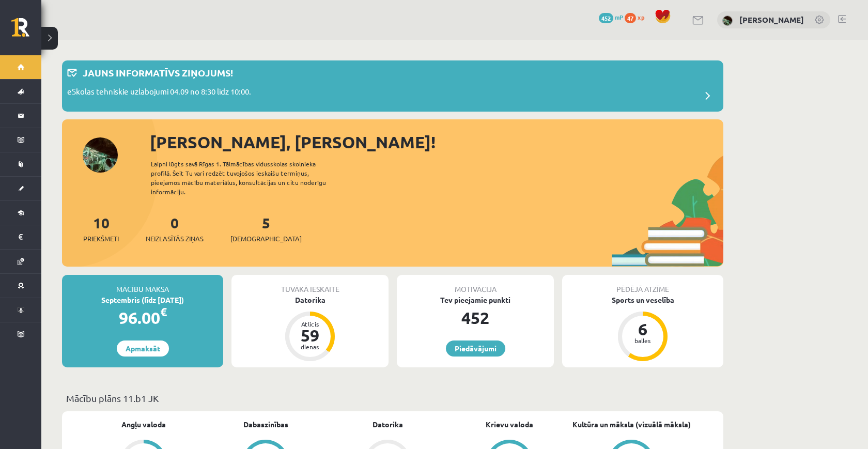 Image resolution: width=868 pixels, height=449 pixels. What do you see at coordinates (642, 328) in the screenshot?
I see `a: Sports un veselība 6 balles` at bounding box center [642, 328].